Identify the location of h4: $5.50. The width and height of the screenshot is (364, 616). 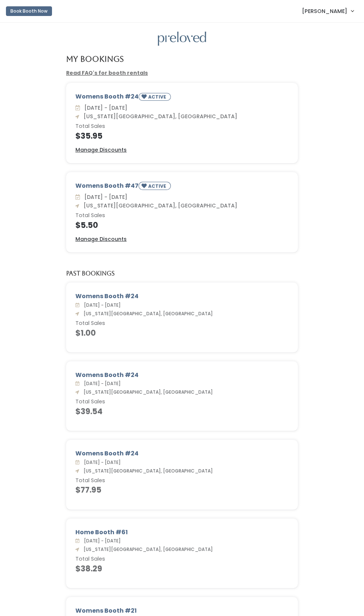
(182, 225).